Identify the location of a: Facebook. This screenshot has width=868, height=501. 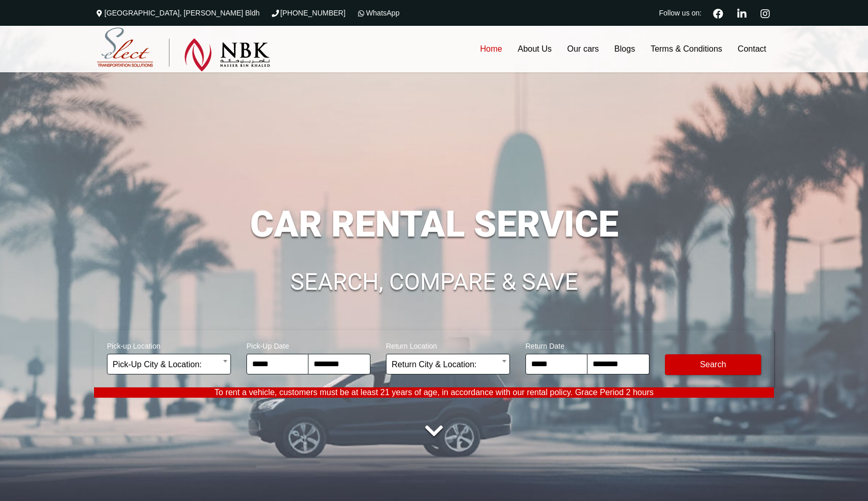
(718, 13).